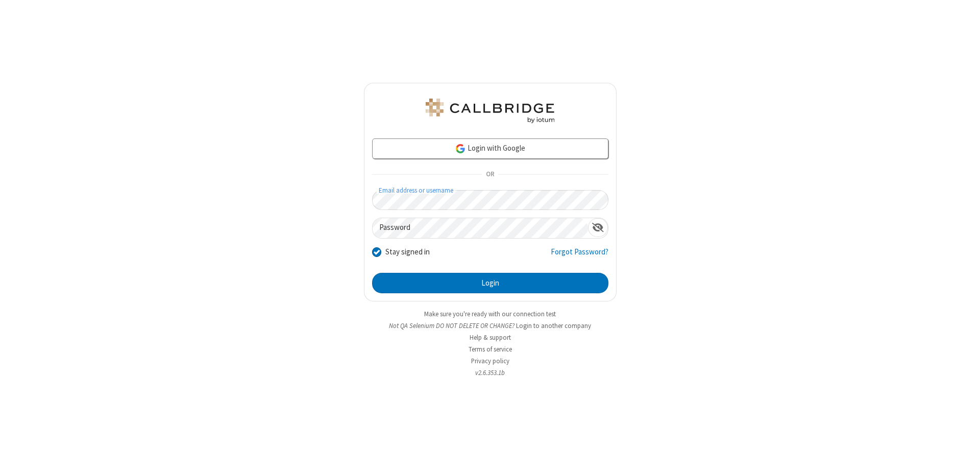  I want to click on a: Forgot Password?, so click(579, 256).